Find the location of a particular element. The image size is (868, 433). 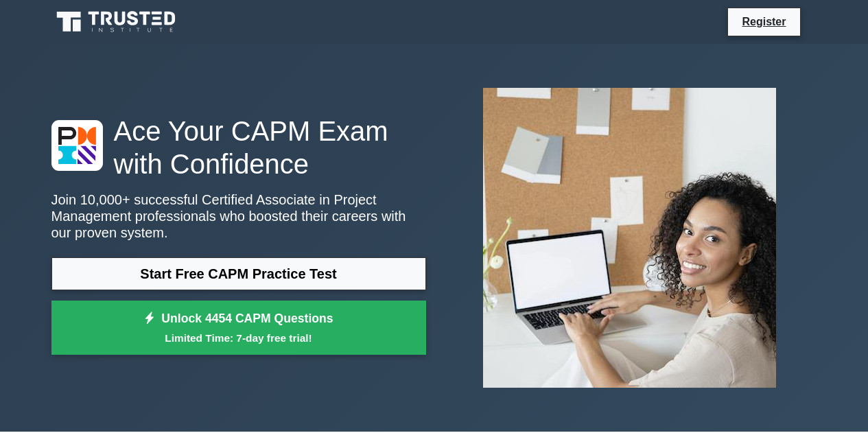

p: Join 10,000+ successful Certified Associate in Project Management professionals who boosted their... is located at coordinates (239, 216).